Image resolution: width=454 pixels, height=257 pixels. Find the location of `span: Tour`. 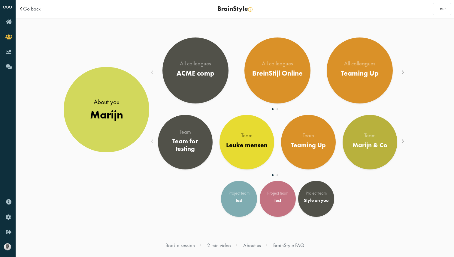

span: Tour is located at coordinates (442, 9).